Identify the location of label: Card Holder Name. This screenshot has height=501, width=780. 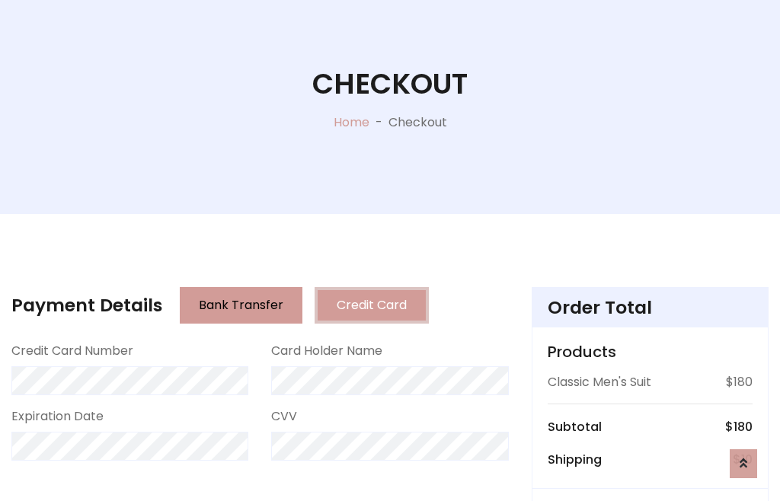
(327, 351).